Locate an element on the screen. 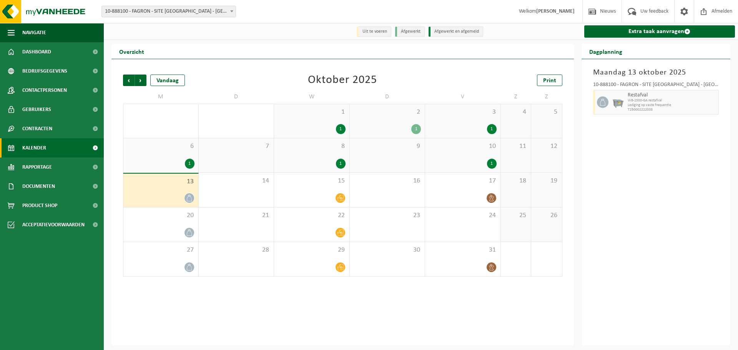  span: Documenten is located at coordinates (38, 186).